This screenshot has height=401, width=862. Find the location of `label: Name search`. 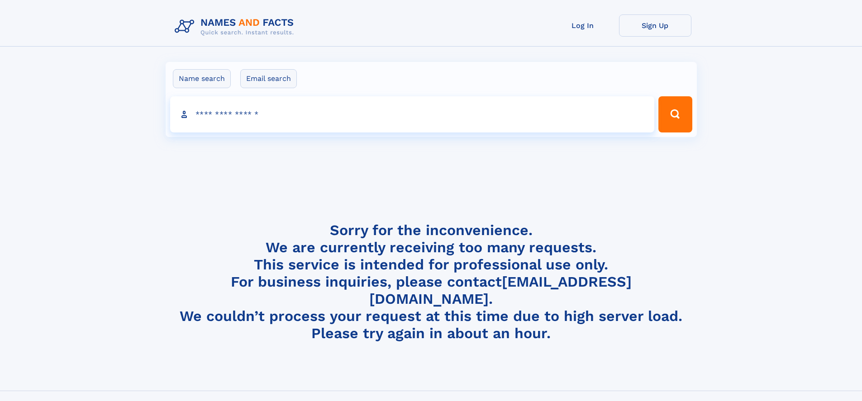

label: Name search is located at coordinates (202, 79).